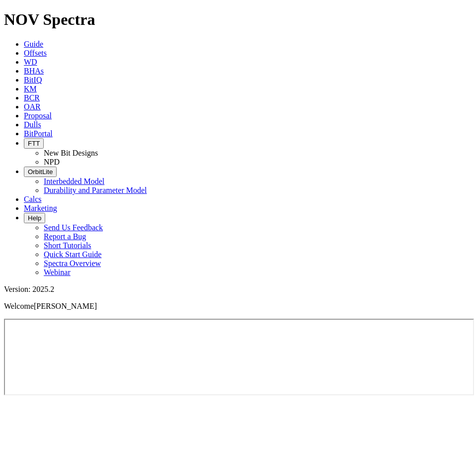 The width and height of the screenshot is (476, 449). Describe the element at coordinates (32, 97) in the screenshot. I see `a: BCR` at that location.